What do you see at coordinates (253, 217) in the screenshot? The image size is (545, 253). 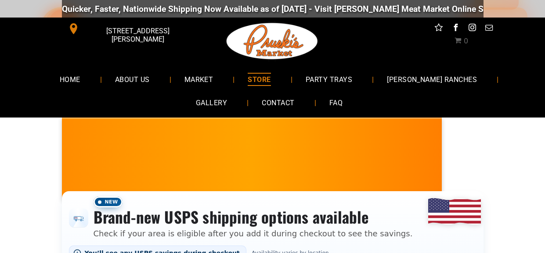 I see `h3: Brand-new USPS shipping options available` at bounding box center [253, 217].